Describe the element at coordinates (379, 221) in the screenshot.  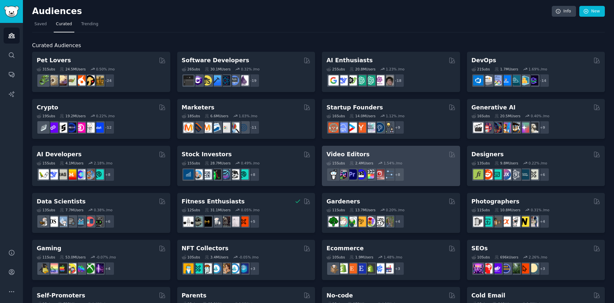
I see `img: UrbanGardening` at that location.